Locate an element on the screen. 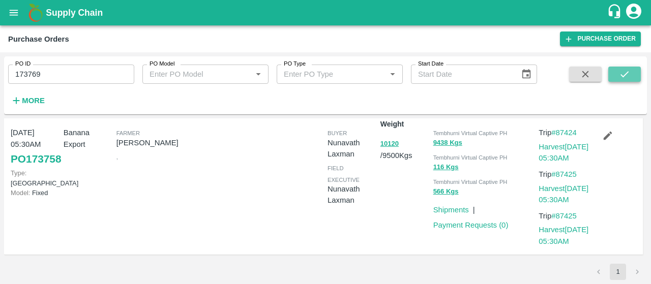 This screenshot has width=651, height=284. input: Enter PO ID is located at coordinates (71, 74).